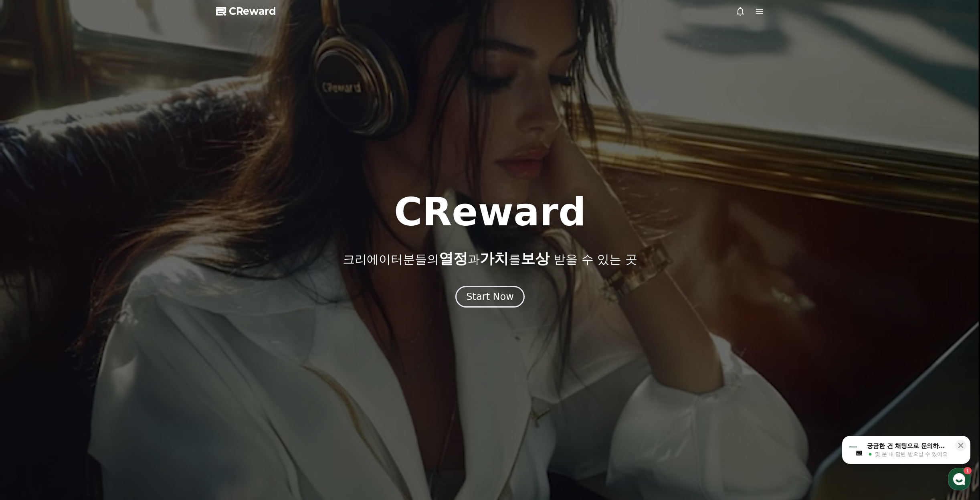 The image size is (980, 500). I want to click on span: 열정, so click(454, 258).